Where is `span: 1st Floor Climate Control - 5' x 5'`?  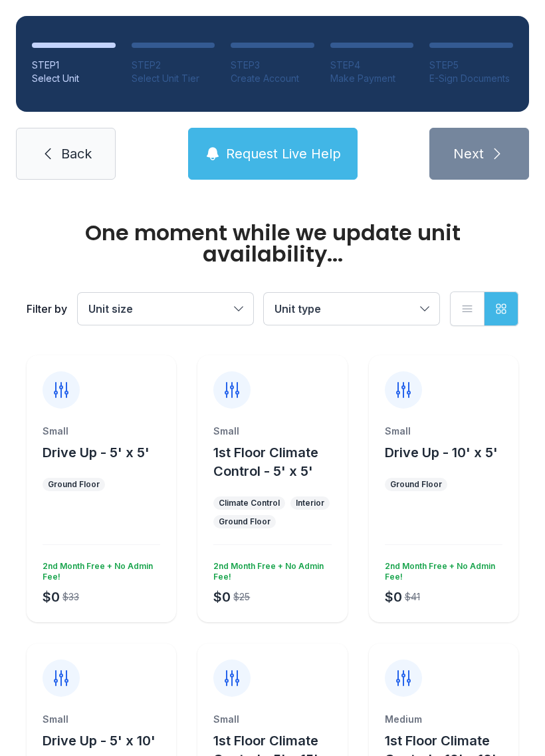
span: 1st Floor Climate Control - 5' x 5' is located at coordinates (266, 462).